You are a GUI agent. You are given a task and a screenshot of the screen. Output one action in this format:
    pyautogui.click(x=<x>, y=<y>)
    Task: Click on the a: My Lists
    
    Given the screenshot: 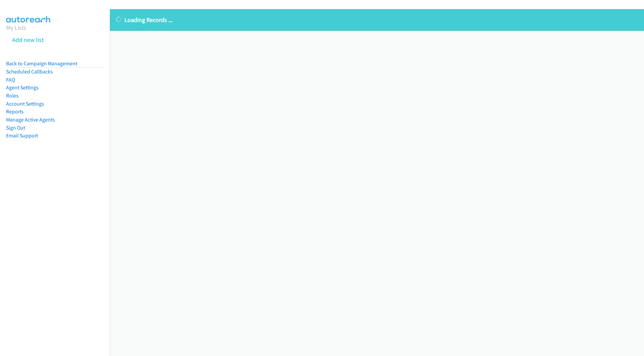 What is the action you would take?
    pyautogui.click(x=16, y=28)
    